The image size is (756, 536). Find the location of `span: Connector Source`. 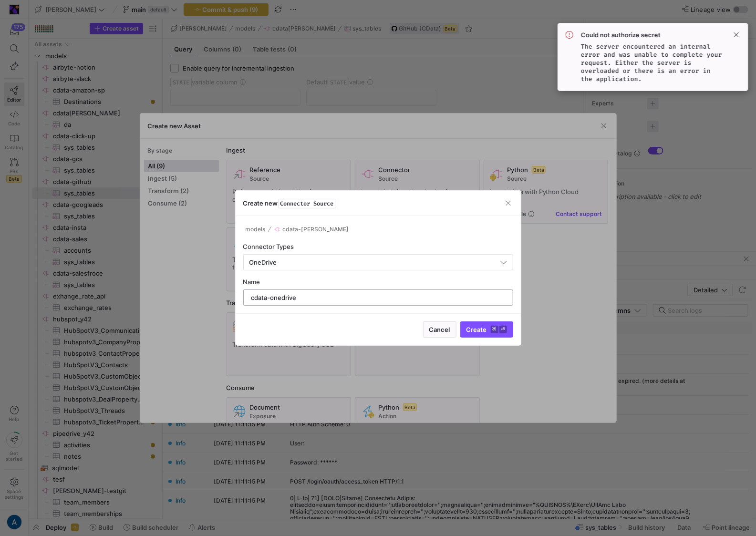

span: Connector Source is located at coordinates (307, 204).